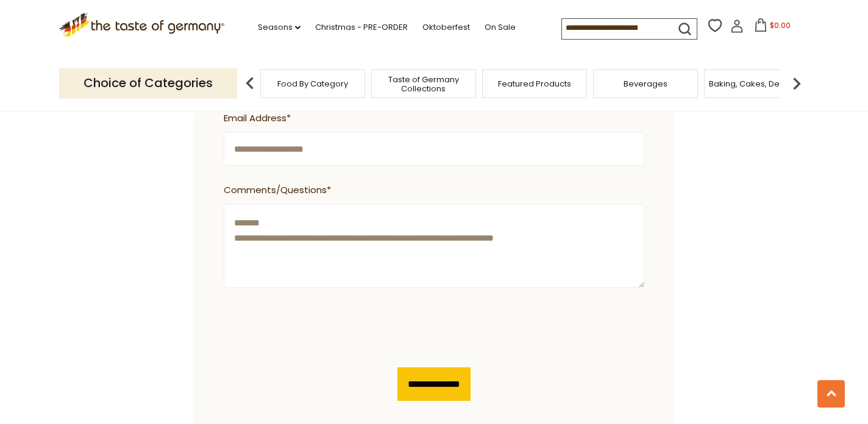  Describe the element at coordinates (434, 246) in the screenshot. I see `textarea: Comments/Questions*` at that location.